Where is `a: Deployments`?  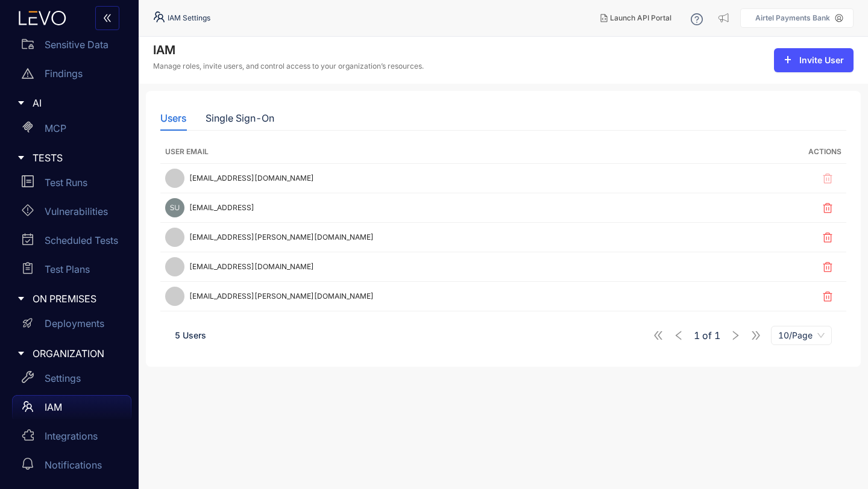
a: Deployments is located at coordinates (72, 326).